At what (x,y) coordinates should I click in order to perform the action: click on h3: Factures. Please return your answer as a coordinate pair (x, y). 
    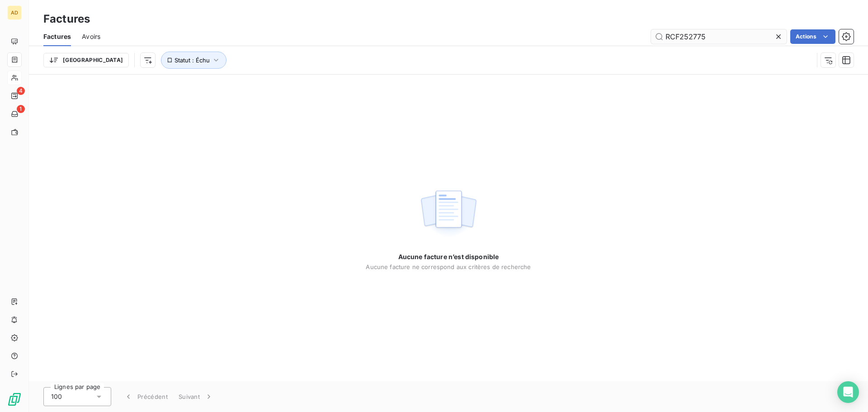
    Looking at the image, I should click on (67, 19).